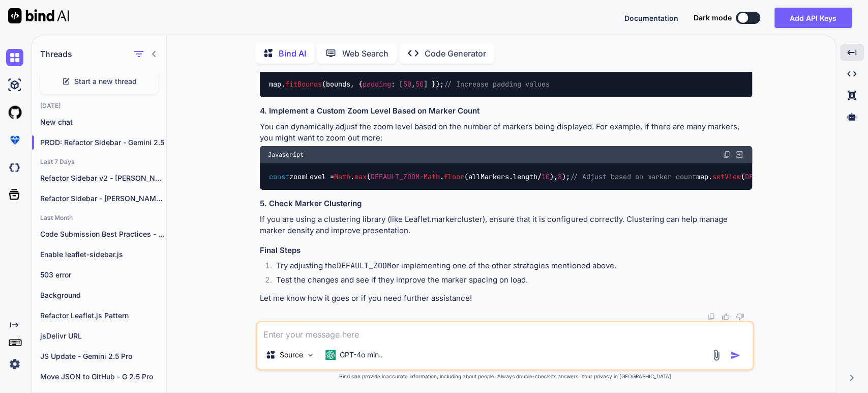  What do you see at coordinates (103, 357) in the screenshot?
I see `p: JS Update - Gemini 2.5 Pro` at bounding box center [103, 357].